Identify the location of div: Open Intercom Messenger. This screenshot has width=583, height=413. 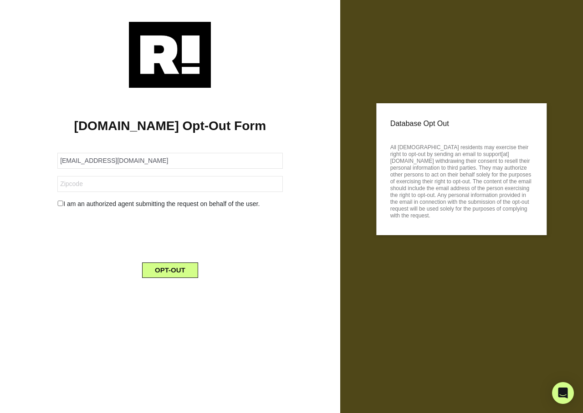
(563, 393).